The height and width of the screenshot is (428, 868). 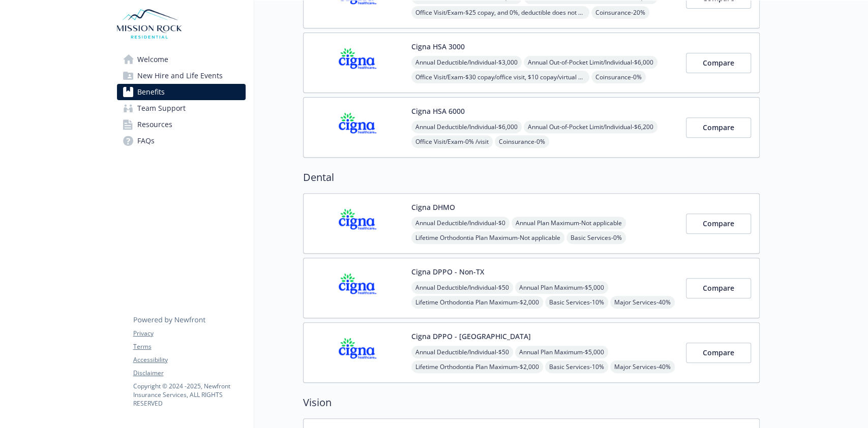 I want to click on h2: Dental, so click(x=532, y=178).